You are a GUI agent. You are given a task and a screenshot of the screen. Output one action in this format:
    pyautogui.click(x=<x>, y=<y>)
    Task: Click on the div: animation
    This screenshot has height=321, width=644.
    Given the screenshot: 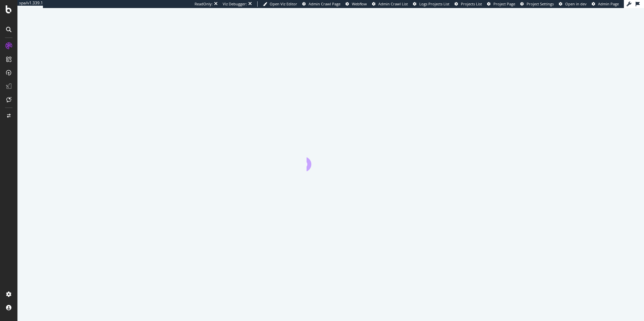 What is the action you would take?
    pyautogui.click(x=331, y=159)
    